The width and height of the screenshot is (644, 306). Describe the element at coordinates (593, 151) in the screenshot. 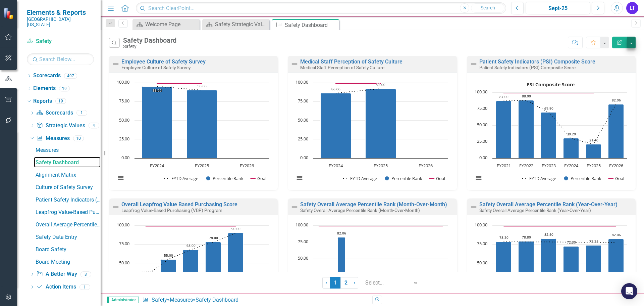

I see `path: FY2025, 21.4. Percentile Rank.` at that location.